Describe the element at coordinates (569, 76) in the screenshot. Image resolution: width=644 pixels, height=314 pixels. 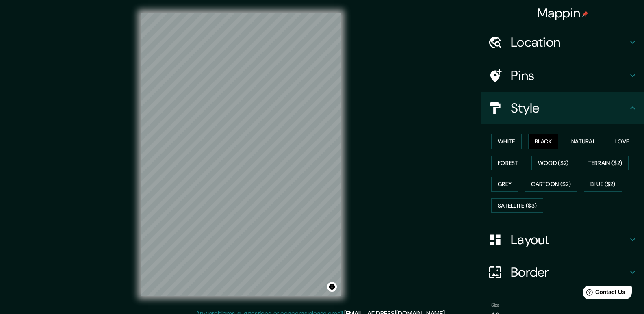
I see `h4: Pins` at that location.